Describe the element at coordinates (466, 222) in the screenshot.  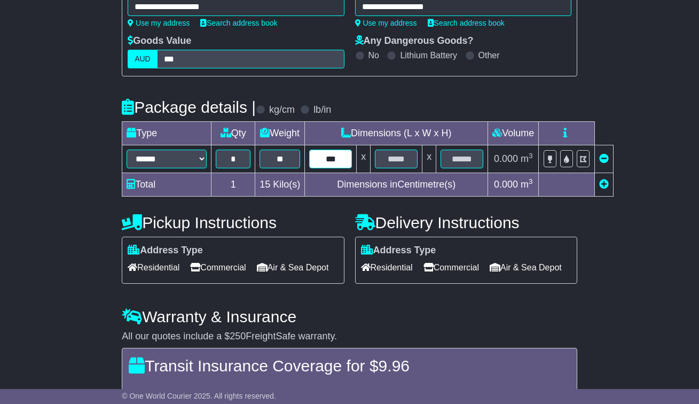
I see `h4: Delivery Instructions` at that location.